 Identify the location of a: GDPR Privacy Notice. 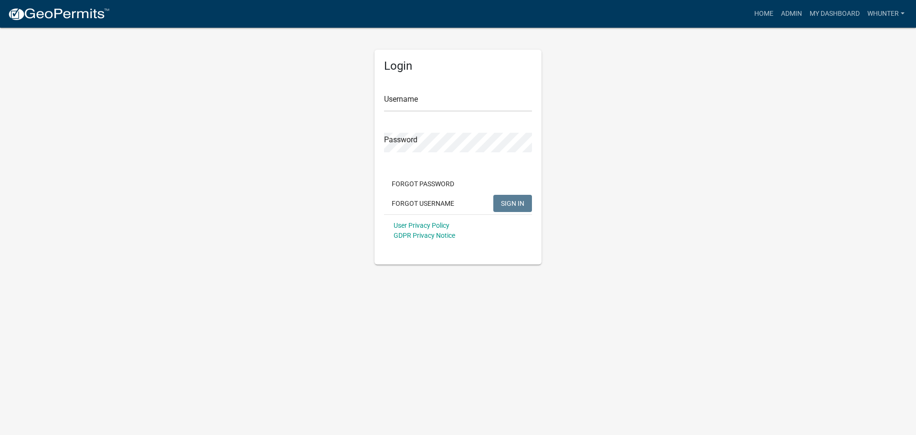
(424, 235).